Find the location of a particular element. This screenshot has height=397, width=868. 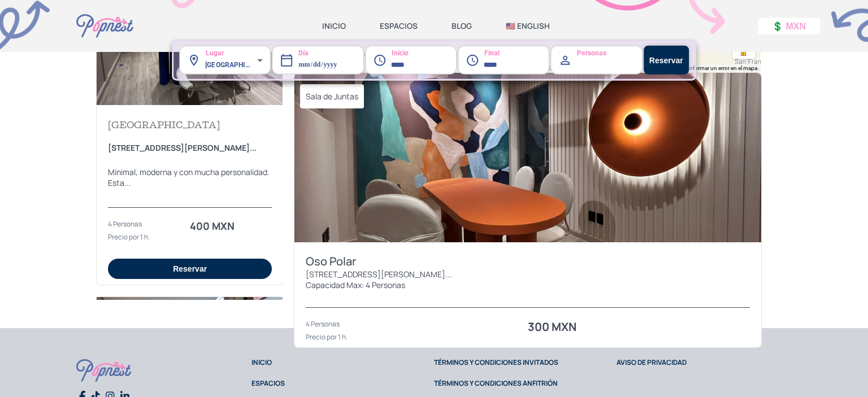

label: Final is located at coordinates (483, 49).